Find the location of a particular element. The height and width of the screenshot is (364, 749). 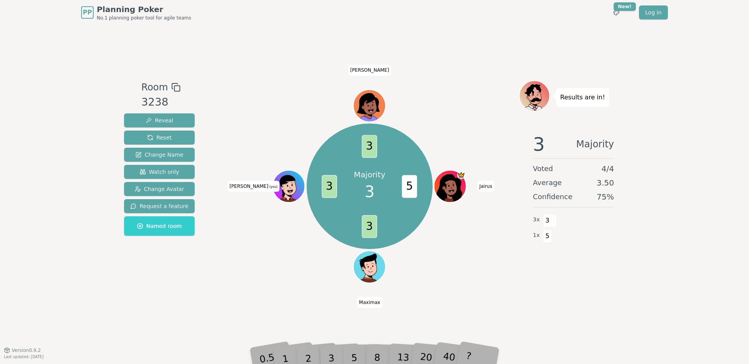

button: Change Avatar is located at coordinates (159, 189).